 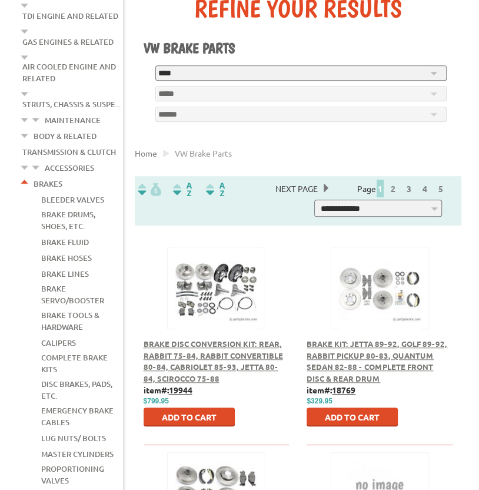 I want to click on a: Brake Servo/Booster, so click(x=72, y=294).